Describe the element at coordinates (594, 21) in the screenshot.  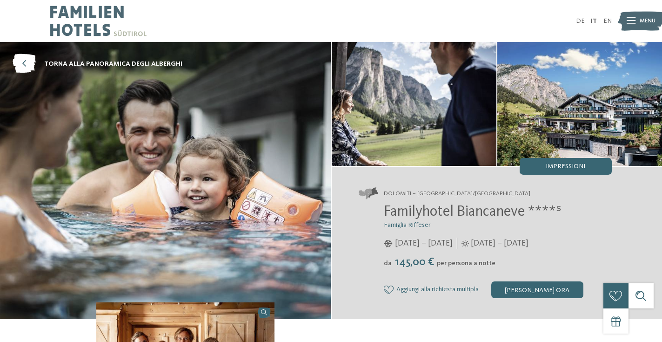
I see `a: IT` at that location.